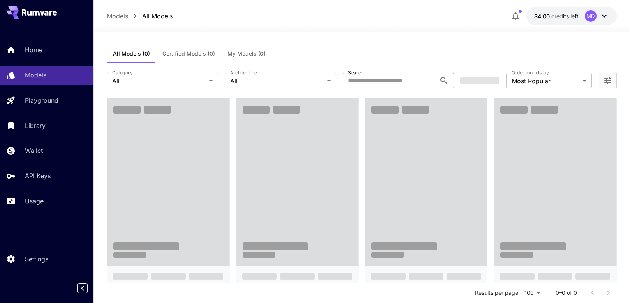 Image resolution: width=630 pixels, height=303 pixels. What do you see at coordinates (532, 293) in the screenshot?
I see `div: 100` at bounding box center [532, 293].